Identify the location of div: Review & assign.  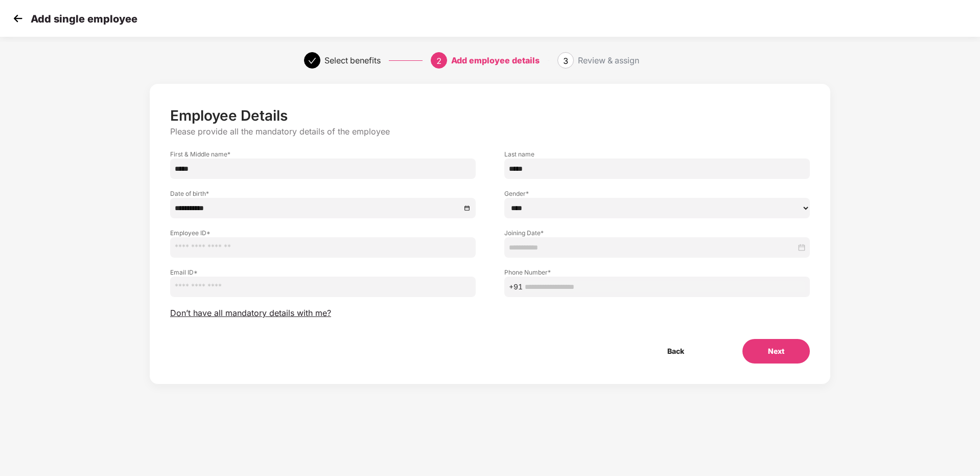
(609, 60).